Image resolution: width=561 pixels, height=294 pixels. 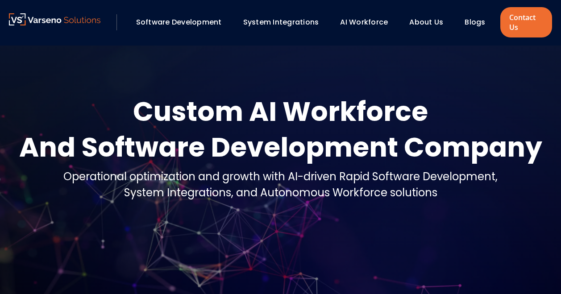 What do you see at coordinates (281, 22) in the screenshot?
I see `a: System Integrations` at bounding box center [281, 22].